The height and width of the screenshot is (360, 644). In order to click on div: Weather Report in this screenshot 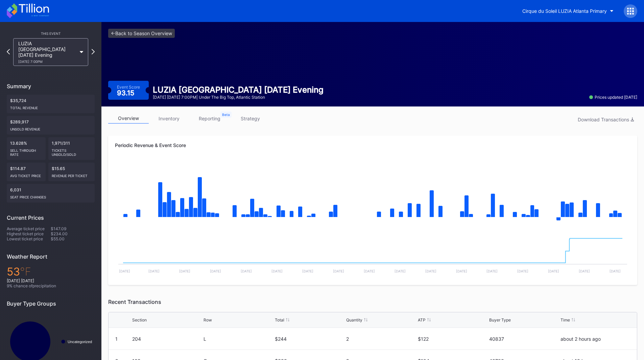, I will do `click(50, 257)`.